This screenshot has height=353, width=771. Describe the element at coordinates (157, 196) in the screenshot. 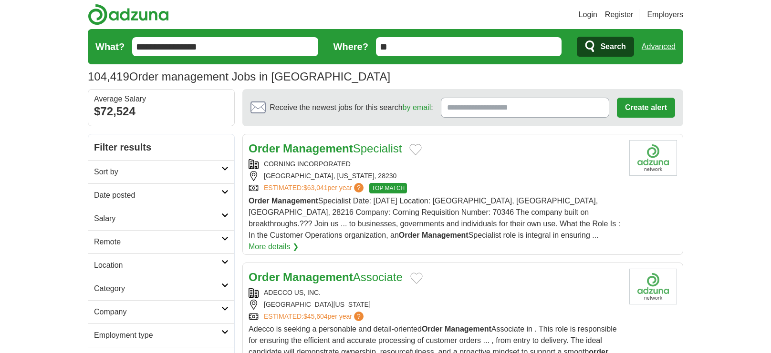

I see `h2: Date posted` at that location.